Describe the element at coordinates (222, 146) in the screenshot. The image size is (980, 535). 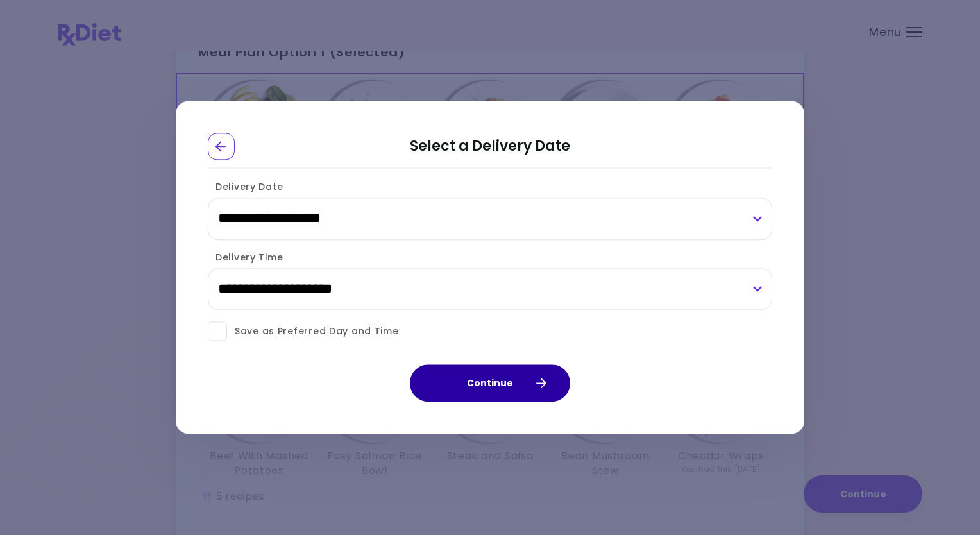
I see `div: Go Back` at that location.